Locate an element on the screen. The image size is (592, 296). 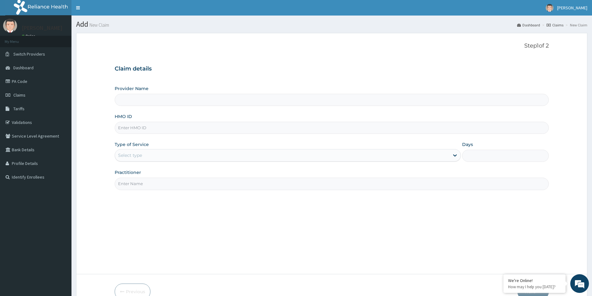
a: Dashboard is located at coordinates (529, 25).